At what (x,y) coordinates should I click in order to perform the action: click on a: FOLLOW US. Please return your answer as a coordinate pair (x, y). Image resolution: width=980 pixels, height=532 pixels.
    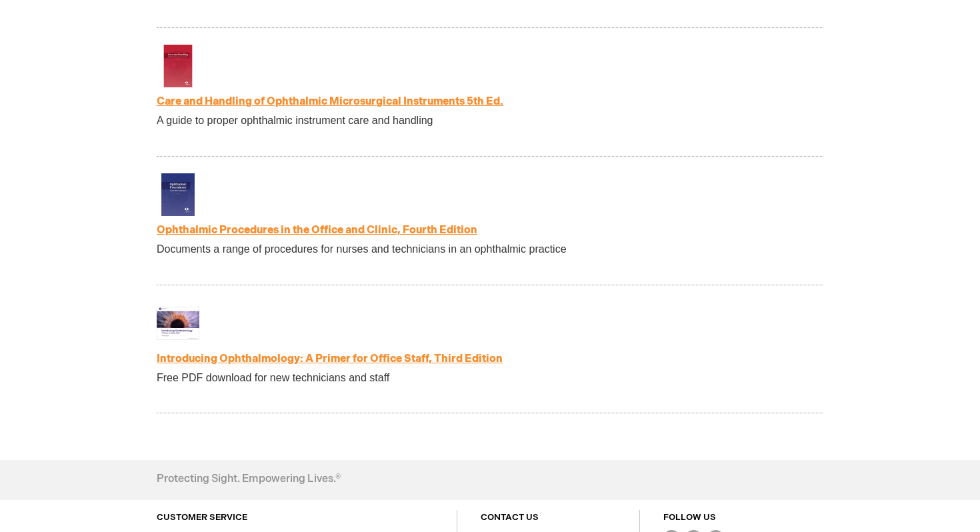
    Looking at the image, I should click on (689, 517).